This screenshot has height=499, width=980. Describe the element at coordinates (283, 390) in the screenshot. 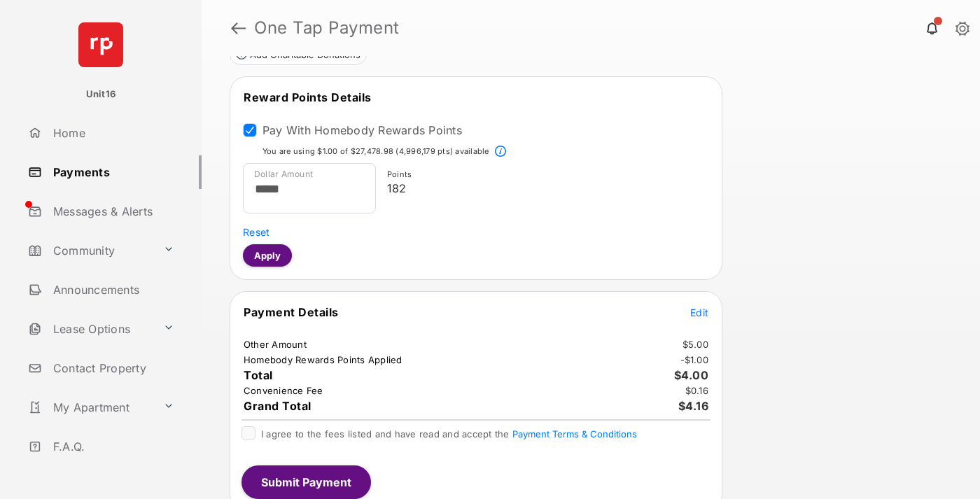

I see `td: Convenience Fee` at that location.